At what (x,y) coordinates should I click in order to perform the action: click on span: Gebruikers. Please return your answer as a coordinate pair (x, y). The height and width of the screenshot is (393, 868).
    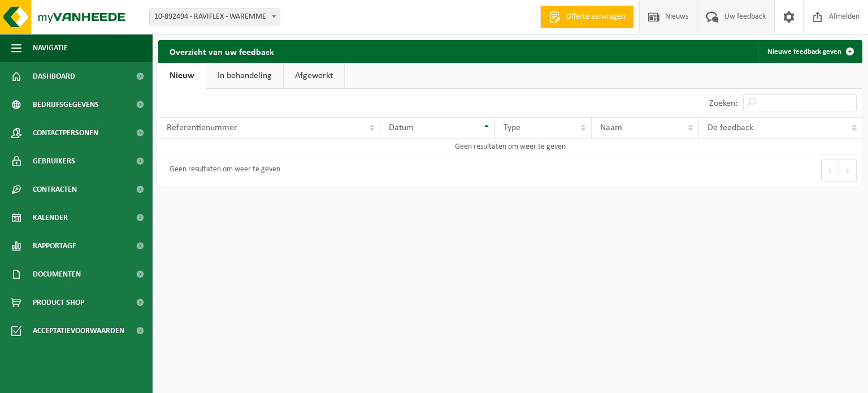
    Looking at the image, I should click on (54, 161).